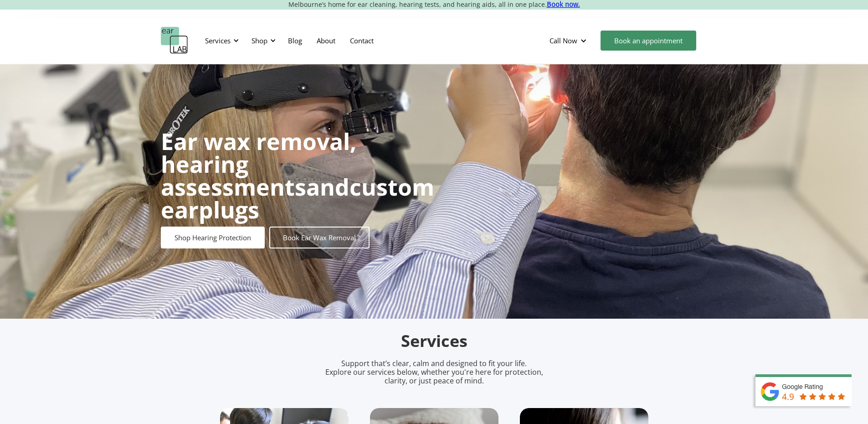 Image resolution: width=868 pixels, height=424 pixels. I want to click on a: About, so click(326, 41).